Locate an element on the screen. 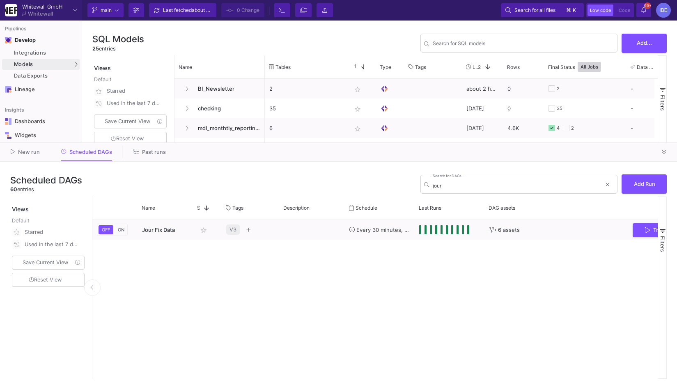  span: 6 assets is located at coordinates (509, 230).